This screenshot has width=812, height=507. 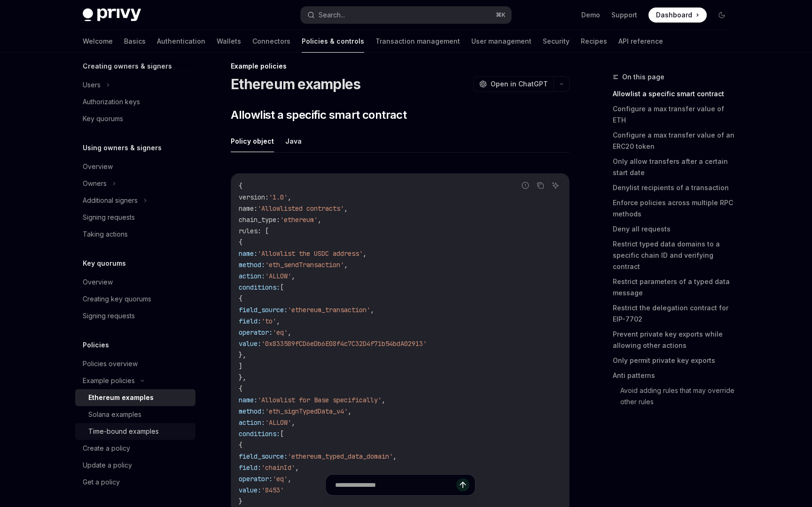 I want to click on div: Time-bound examples, so click(x=123, y=432).